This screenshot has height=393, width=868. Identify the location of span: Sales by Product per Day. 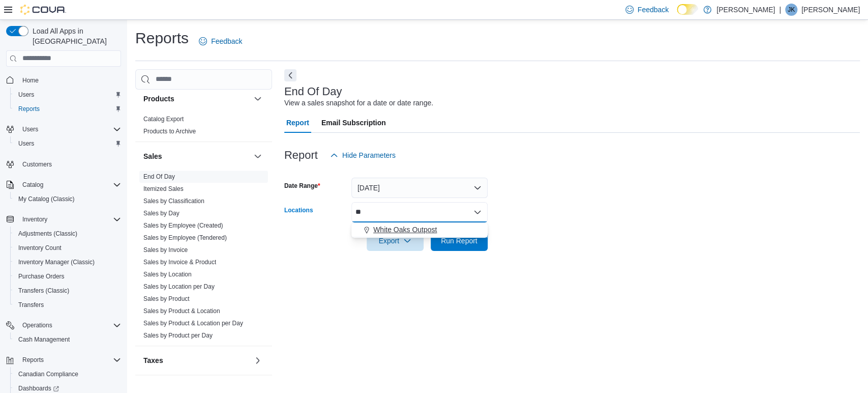
(178, 335).